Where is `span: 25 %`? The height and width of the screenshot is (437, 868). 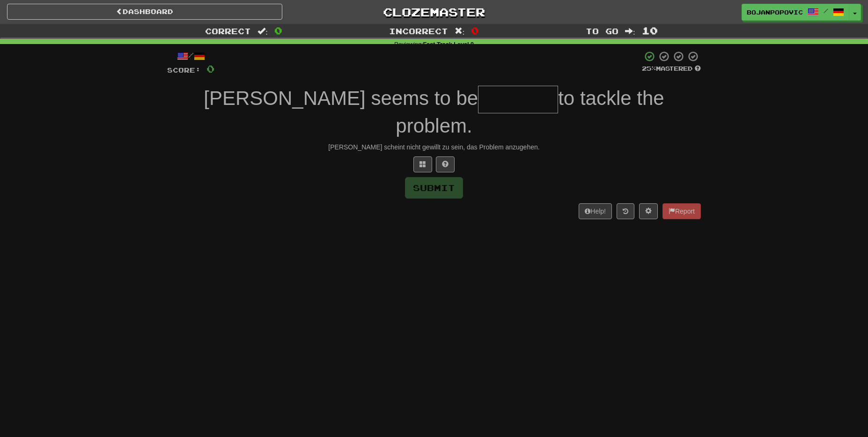
span: 25 % is located at coordinates (649, 68).